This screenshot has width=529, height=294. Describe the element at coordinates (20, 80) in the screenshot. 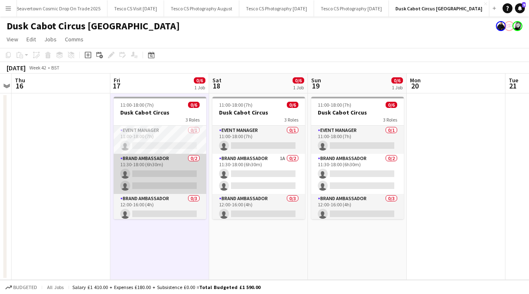

I see `span: Thu` at that location.